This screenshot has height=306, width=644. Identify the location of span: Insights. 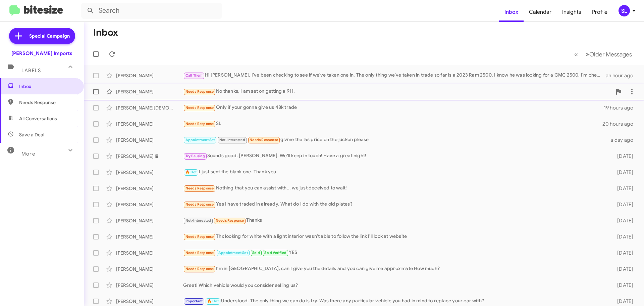
(571, 12).